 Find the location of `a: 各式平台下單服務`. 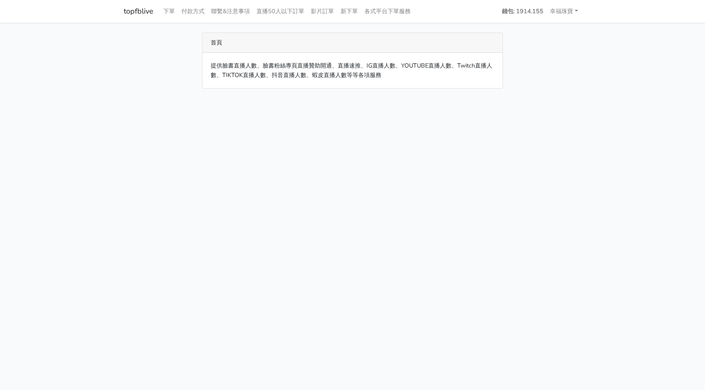

a: 各式平台下單服務 is located at coordinates (387, 11).